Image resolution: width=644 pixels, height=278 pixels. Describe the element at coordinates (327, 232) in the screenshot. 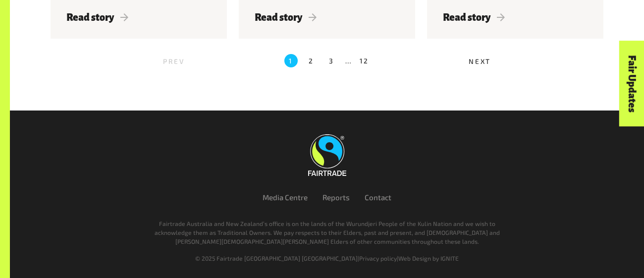

I see `p: Fairtrade Australia and New Zealand’s office is on the lands of the Wurundjeri People of the Kuli...` at that location.